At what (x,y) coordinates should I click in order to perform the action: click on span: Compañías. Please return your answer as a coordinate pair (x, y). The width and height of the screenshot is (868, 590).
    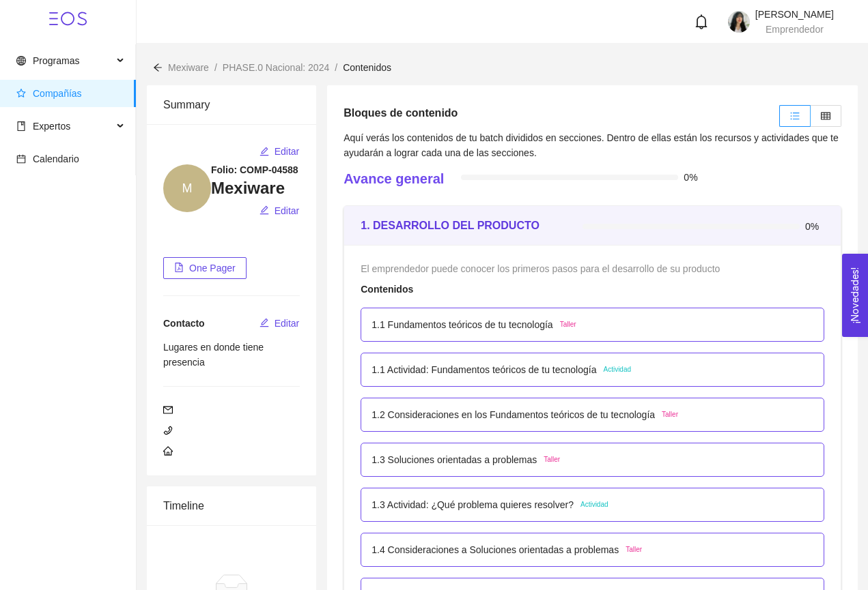
    Looking at the image, I should click on (58, 93).